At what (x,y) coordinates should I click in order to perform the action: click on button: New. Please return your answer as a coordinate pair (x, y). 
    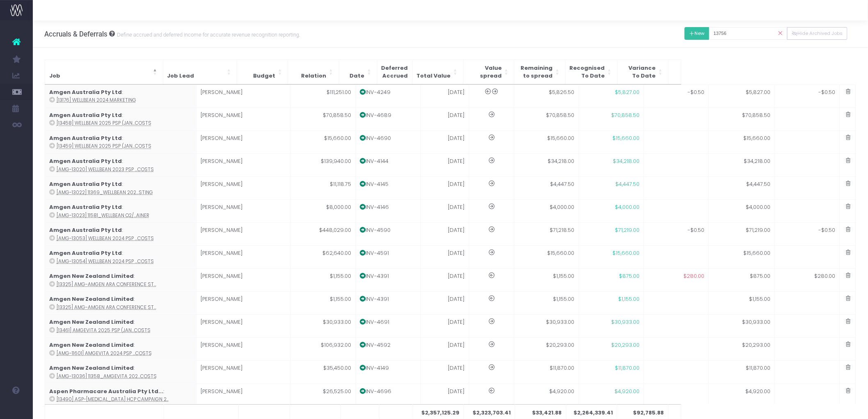
    Looking at the image, I should click on (697, 33).